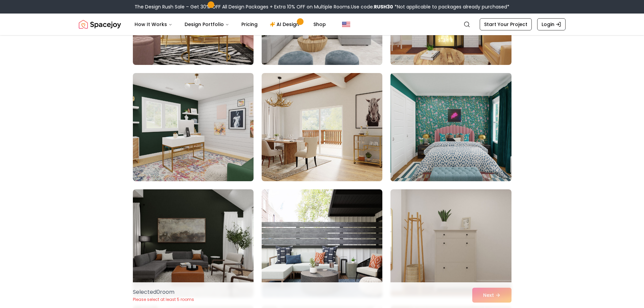  What do you see at coordinates (249, 24) in the screenshot?
I see `a: Pricing` at bounding box center [249, 24].